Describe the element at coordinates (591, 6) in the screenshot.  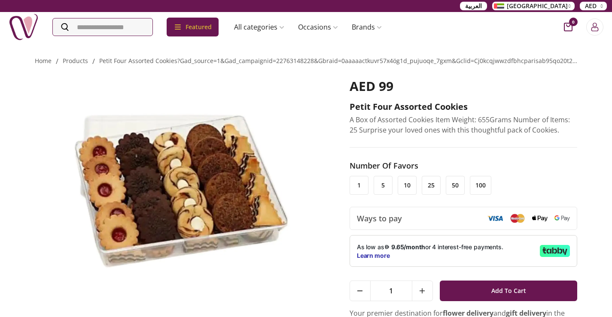
I see `span: AED` at that location.